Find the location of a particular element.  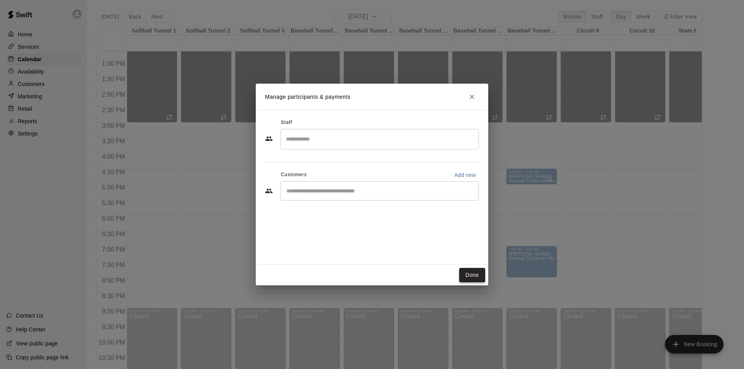

span: Customers is located at coordinates (294, 175).